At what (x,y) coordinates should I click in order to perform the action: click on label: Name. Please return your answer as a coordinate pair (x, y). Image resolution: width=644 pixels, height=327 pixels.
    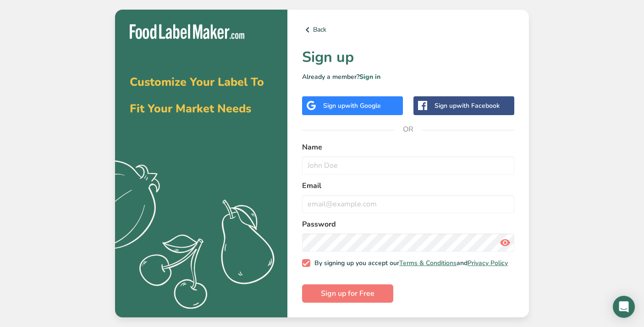
    Looking at the image, I should click on (408, 147).